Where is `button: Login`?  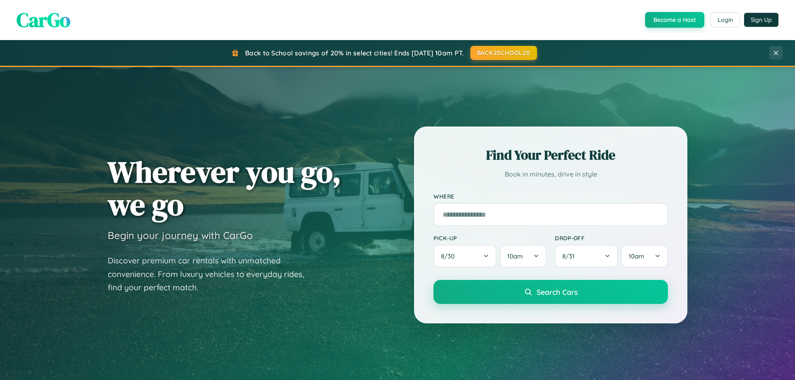 button: Login is located at coordinates (725, 20).